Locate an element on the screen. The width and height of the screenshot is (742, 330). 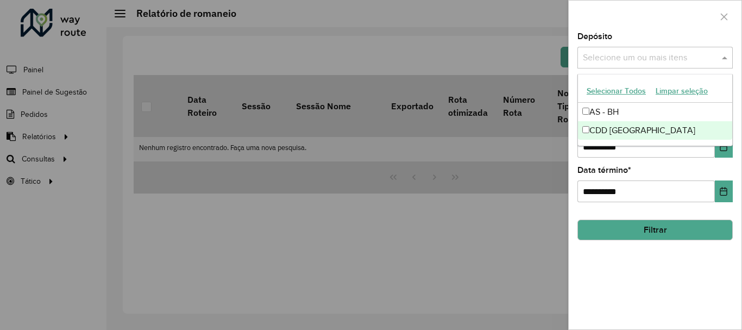
button: Selecionar Todos is located at coordinates (616, 91).